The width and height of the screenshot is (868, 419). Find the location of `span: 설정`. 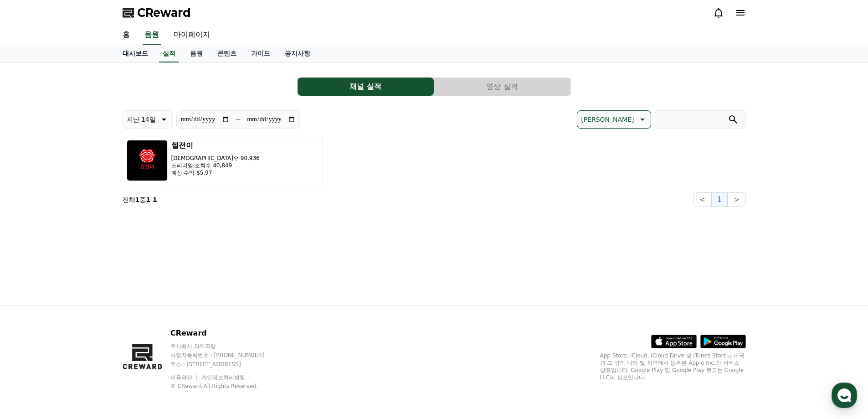

span: 설정 is located at coordinates (146, 306).